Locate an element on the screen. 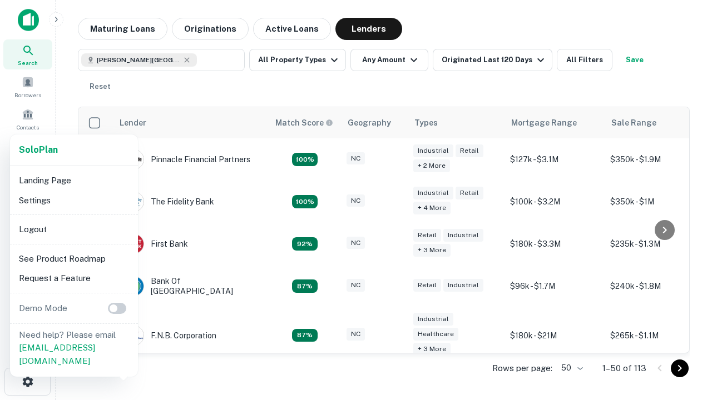  li: See Product Roadmap is located at coordinates (74, 259).